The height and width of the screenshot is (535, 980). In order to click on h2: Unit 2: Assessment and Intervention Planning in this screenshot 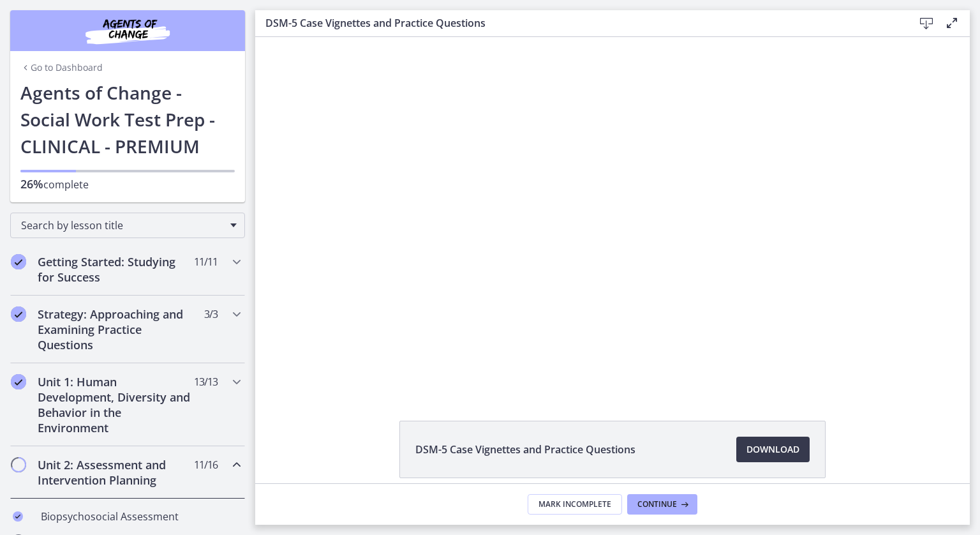, I will do `click(116, 472)`.